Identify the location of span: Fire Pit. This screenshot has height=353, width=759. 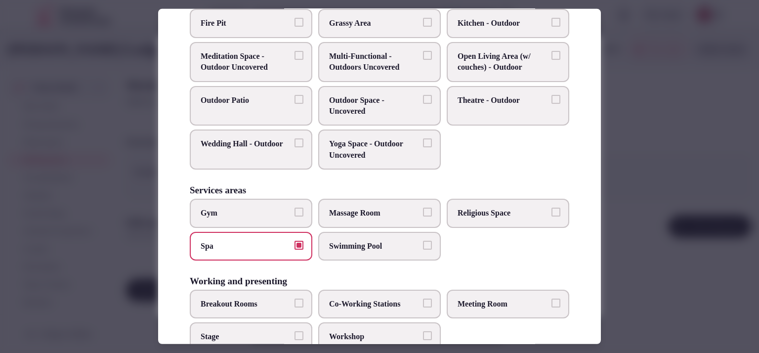
(246, 23).